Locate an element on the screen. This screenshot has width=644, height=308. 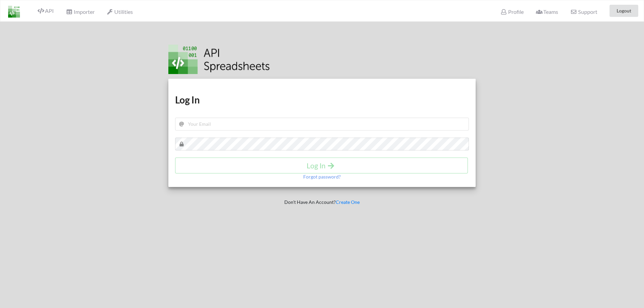
span: Importer is located at coordinates (80, 11).